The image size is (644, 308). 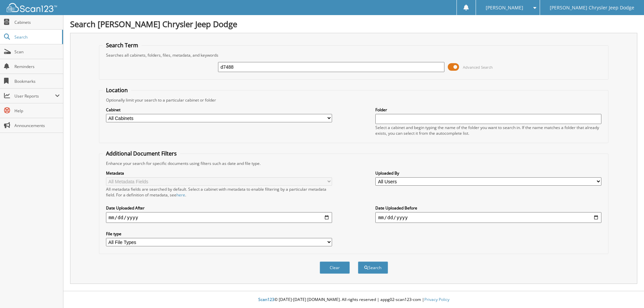 What do you see at coordinates (437, 300) in the screenshot?
I see `a: Privacy Policy` at bounding box center [437, 300].